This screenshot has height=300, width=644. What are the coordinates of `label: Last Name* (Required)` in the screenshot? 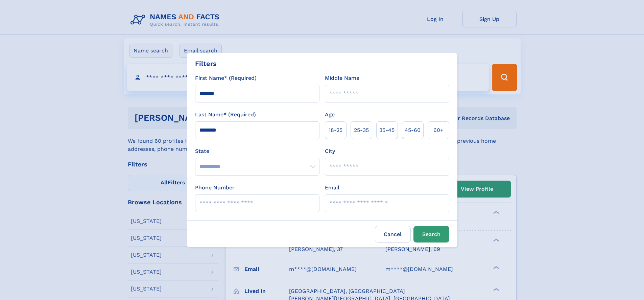 It's located at (226, 115).